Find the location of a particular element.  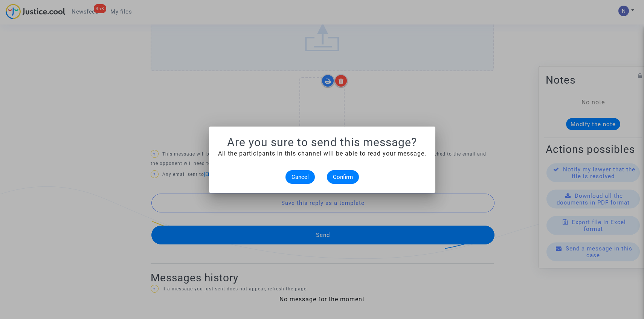

span: Confirm is located at coordinates (343, 177).